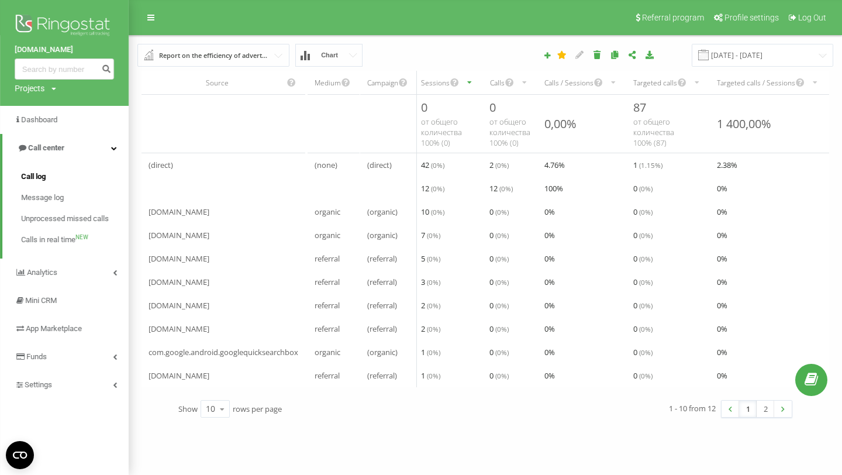  Describe the element at coordinates (555, 165) in the screenshot. I see `span: 4.76 %` at that location.